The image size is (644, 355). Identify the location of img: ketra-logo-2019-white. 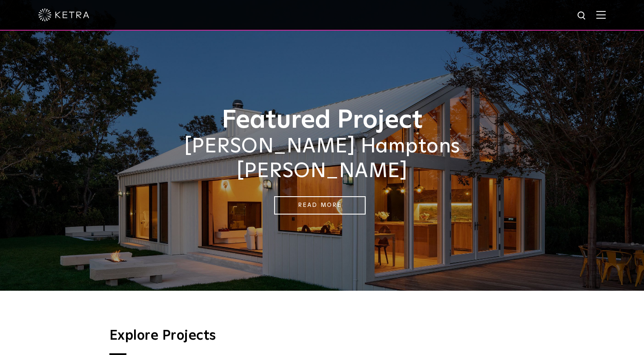
(64, 15).